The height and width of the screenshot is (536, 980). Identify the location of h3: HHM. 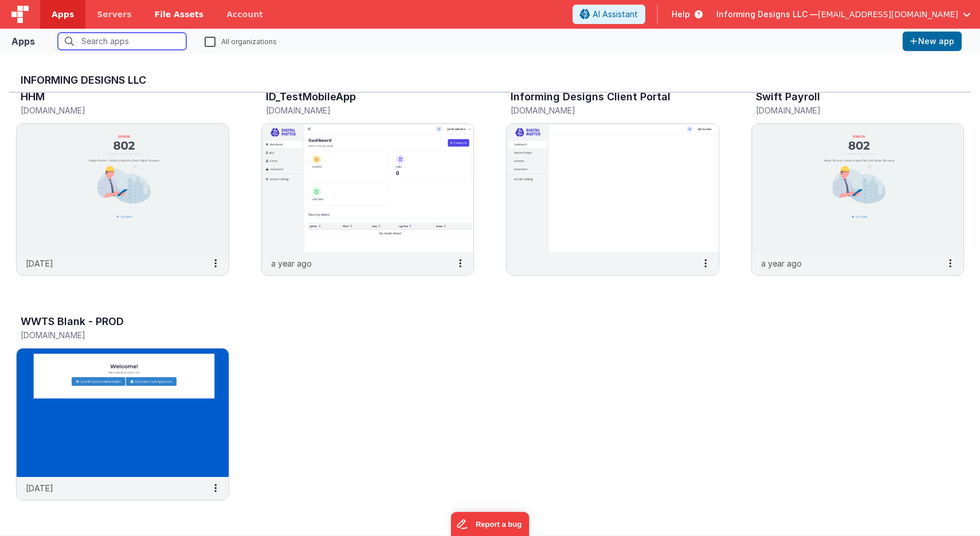
(33, 97).